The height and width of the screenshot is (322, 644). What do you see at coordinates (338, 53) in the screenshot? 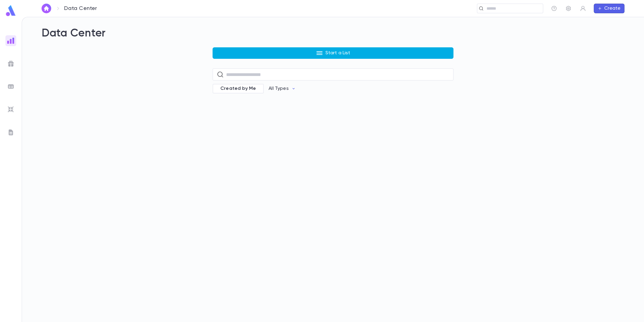
I see `p: Start a List` at bounding box center [338, 53].